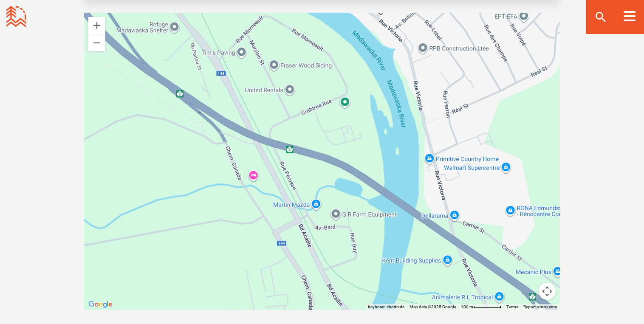 This screenshot has width=644, height=324. What do you see at coordinates (540, 306) in the screenshot?
I see `a: Report a map error` at bounding box center [540, 306].